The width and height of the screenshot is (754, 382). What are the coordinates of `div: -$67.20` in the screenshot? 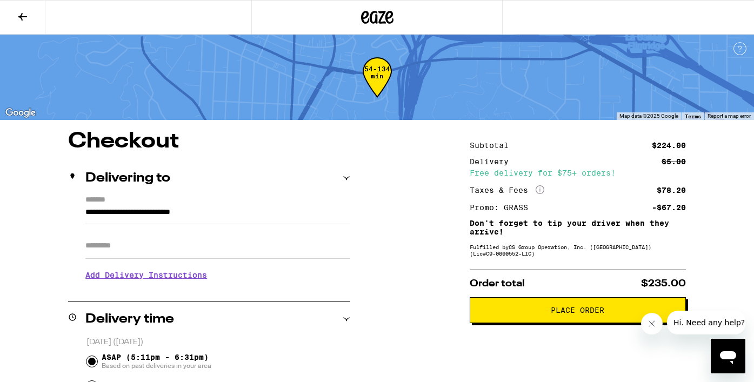 It's located at (669, 208).